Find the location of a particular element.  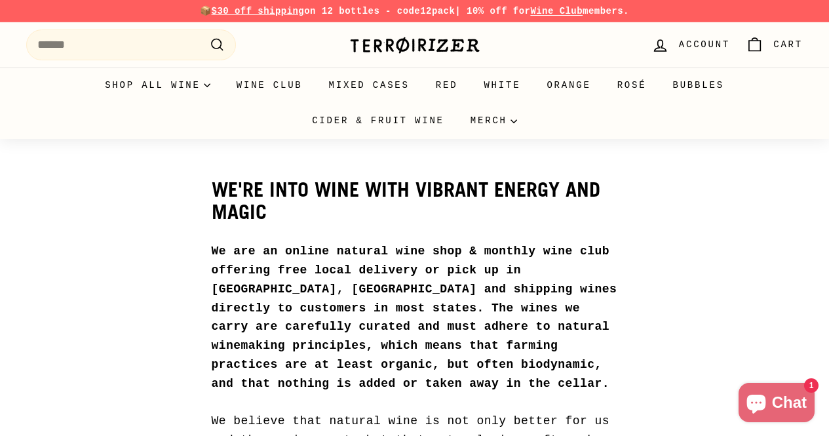

a: Orange is located at coordinates (568, 85).